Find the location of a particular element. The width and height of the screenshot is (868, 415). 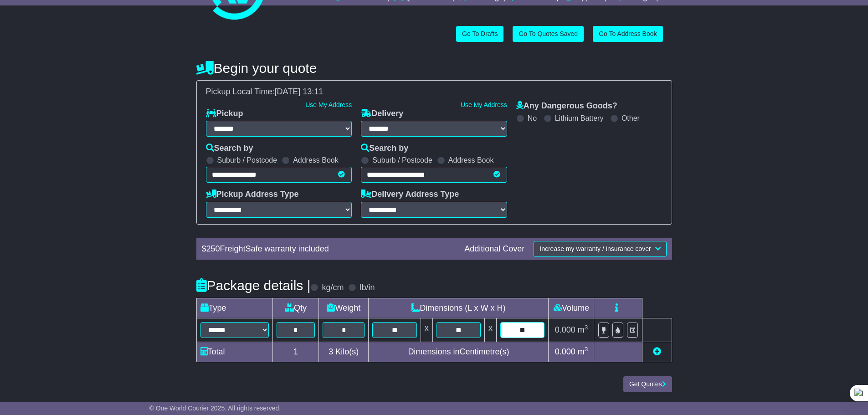

label: Any Dangerous Goods? is located at coordinates (567, 106).